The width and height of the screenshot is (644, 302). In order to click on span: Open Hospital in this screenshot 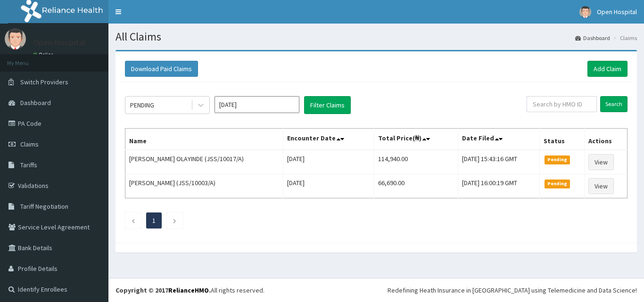, I will do `click(617, 12)`.